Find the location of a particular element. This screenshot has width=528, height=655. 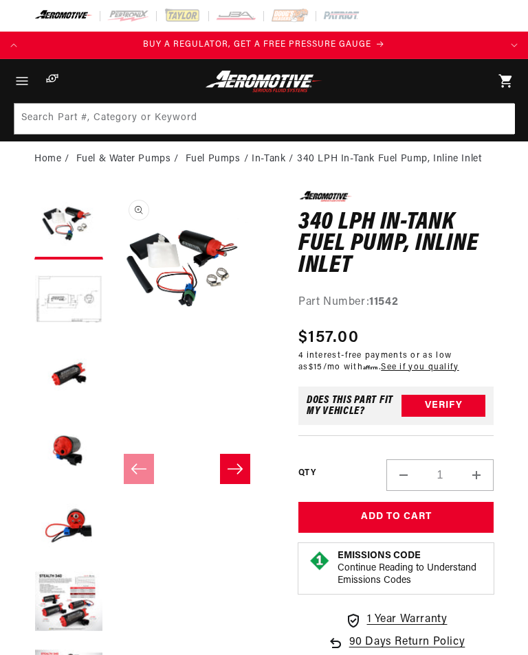

a: See if you qualify - Learn more about Affirm Financing (opens in modal) is located at coordinates (419, 367).